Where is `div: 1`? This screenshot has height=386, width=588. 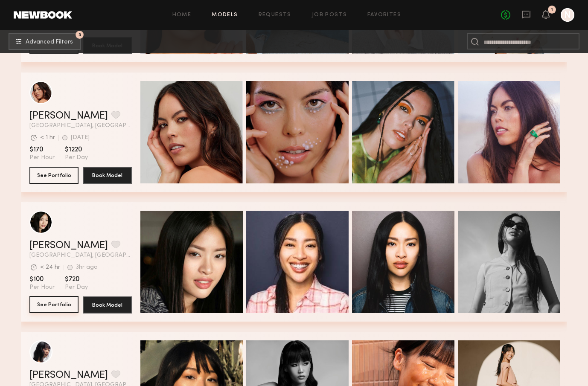
div: 1 is located at coordinates (552, 10).